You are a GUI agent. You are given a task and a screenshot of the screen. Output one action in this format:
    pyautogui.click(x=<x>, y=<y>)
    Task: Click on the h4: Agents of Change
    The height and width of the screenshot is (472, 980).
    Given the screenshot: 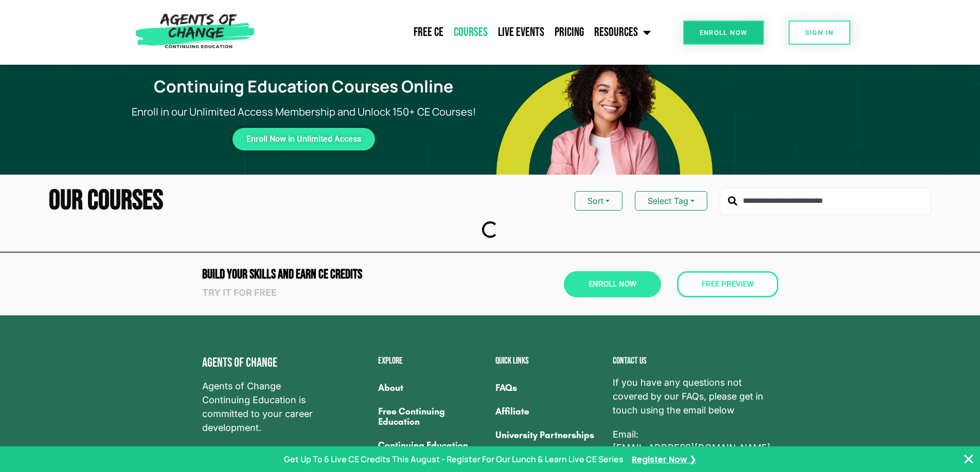 What is the action you would take?
    pyautogui.click(x=265, y=363)
    